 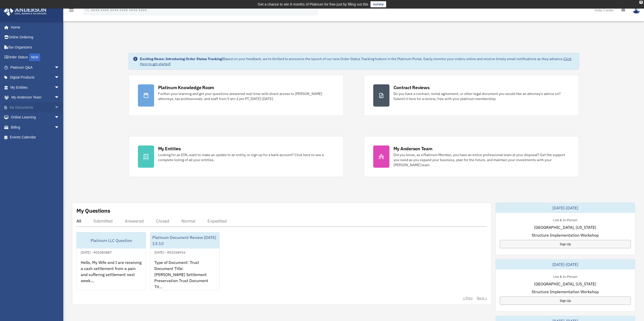 What do you see at coordinates (35, 127) in the screenshot?
I see `a: Billingarrow_drop_down` at bounding box center [35, 127].